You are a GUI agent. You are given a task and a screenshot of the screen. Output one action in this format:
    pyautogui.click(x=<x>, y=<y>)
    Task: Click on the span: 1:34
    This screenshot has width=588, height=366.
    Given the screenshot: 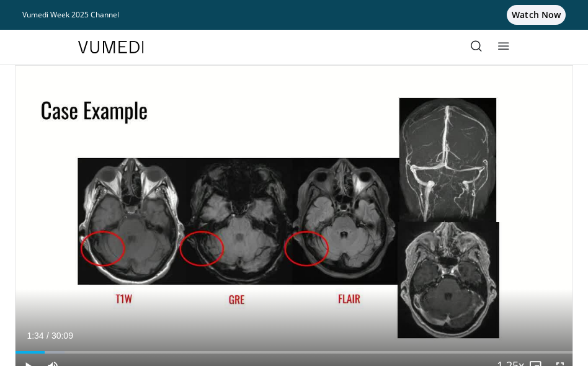 What is the action you would take?
    pyautogui.click(x=35, y=336)
    